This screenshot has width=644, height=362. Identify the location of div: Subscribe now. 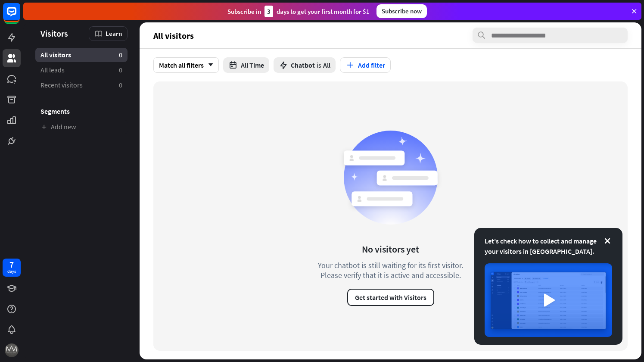
(401, 11).